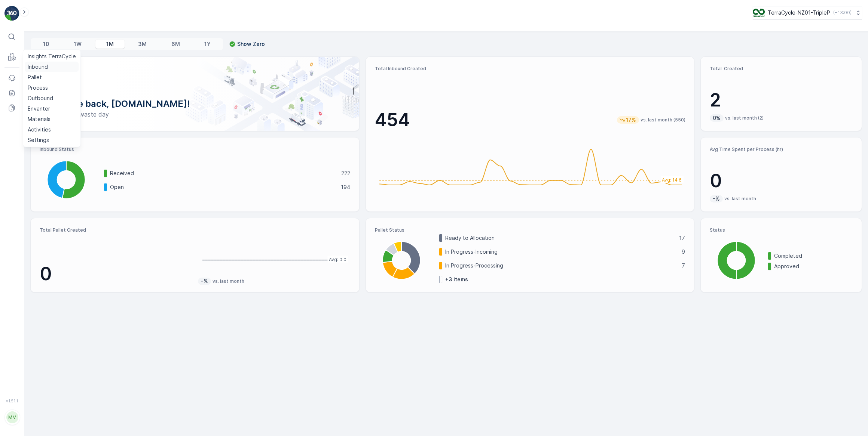 The image size is (868, 436). I want to click on p: TerraCycle-NZ01-TripleP, so click(799, 13).